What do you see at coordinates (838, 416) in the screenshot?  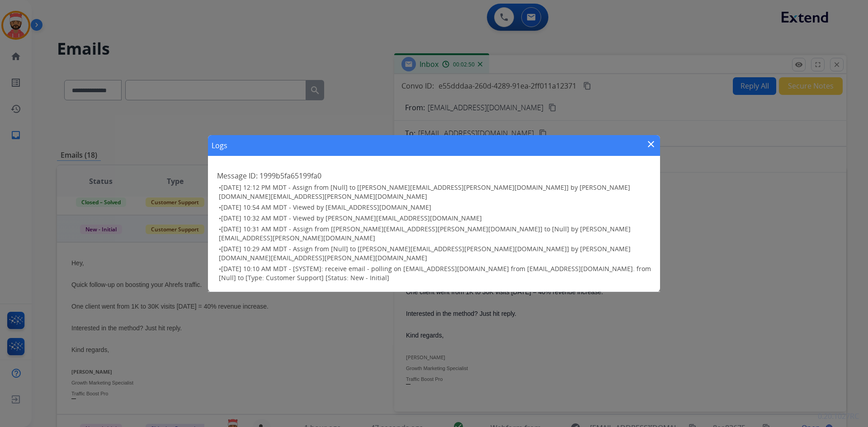 I see `p: 0.20.1027RC` at bounding box center [838, 416].